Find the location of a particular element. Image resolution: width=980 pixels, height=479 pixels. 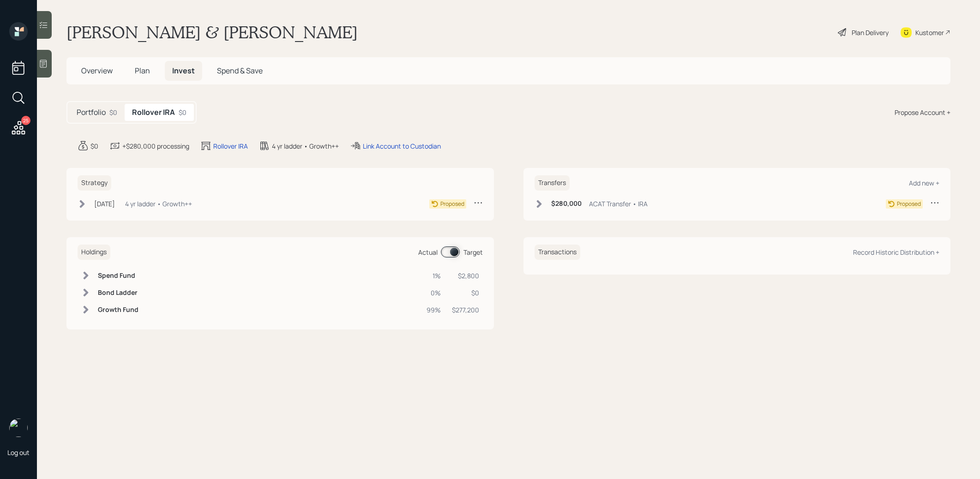

div: Actual is located at coordinates (428, 252).